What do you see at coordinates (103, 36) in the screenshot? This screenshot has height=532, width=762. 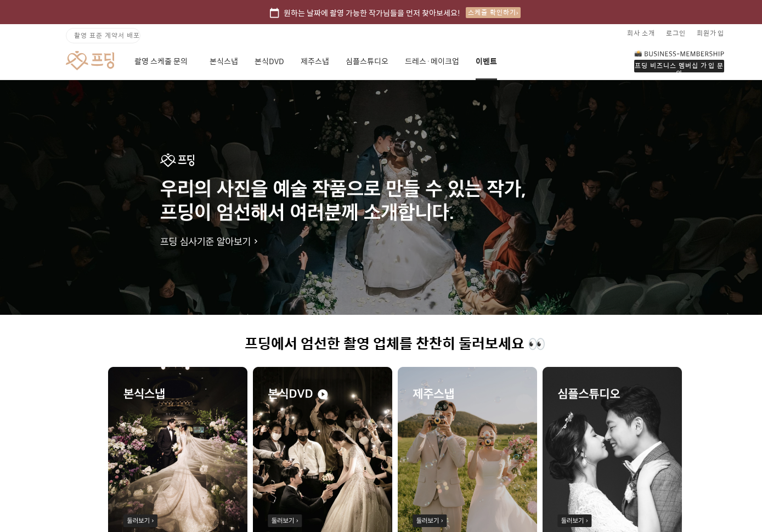 I see `a: 촬영 표준 계약서 배포` at bounding box center [103, 36].